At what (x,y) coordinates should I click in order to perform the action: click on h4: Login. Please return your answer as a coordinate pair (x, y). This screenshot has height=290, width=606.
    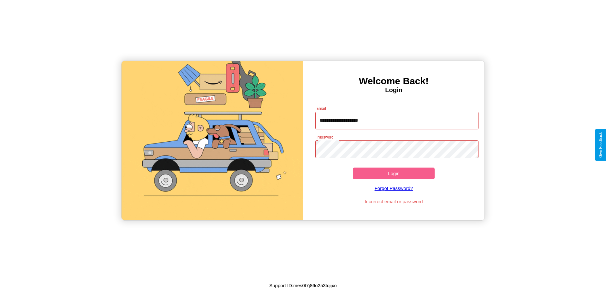
    Looking at the image, I should click on (393, 90).